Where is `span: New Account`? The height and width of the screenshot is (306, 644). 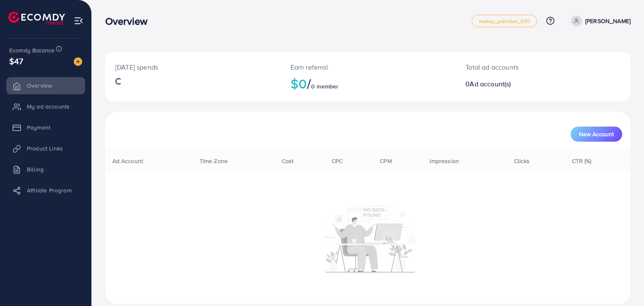
span: New Account is located at coordinates (596, 134).